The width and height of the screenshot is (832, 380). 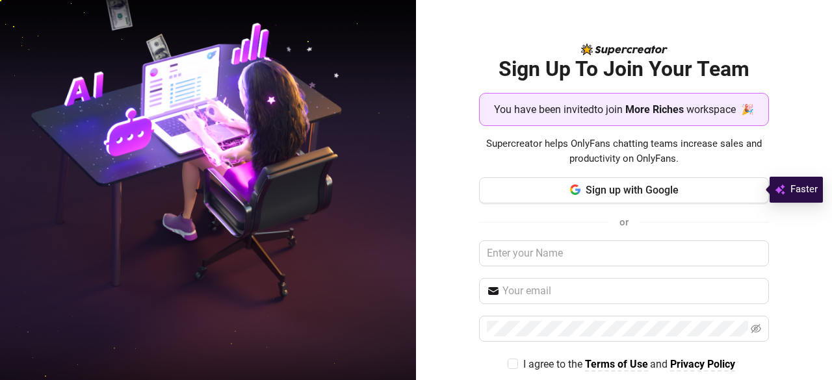 What do you see at coordinates (624, 49) in the screenshot?
I see `img: logo-BBDzfeDw.svg` at bounding box center [624, 49].